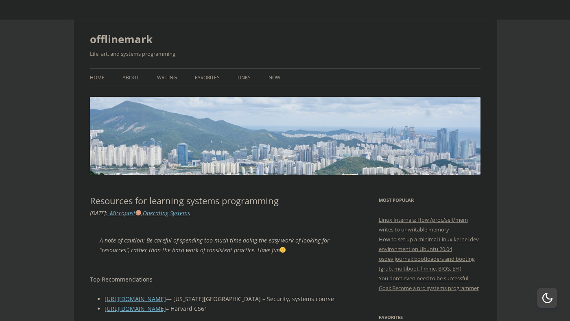 The image size is (570, 321). Describe the element at coordinates (121, 39) in the screenshot. I see `a: offlinemark` at that location.